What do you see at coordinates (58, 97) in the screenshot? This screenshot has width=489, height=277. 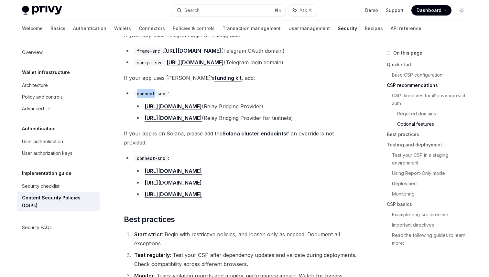 I see `a: Policy and controls` at bounding box center [58, 97].